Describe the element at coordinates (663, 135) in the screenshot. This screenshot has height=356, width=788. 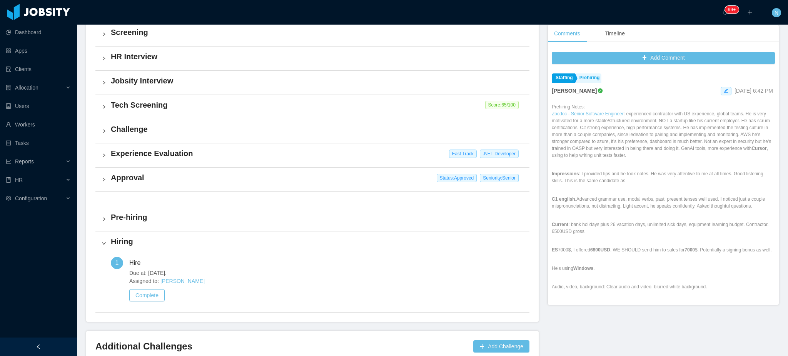
I see `p: : experienced contractor with US experience, global teams. He is very motivated for a more stable...` at that location.